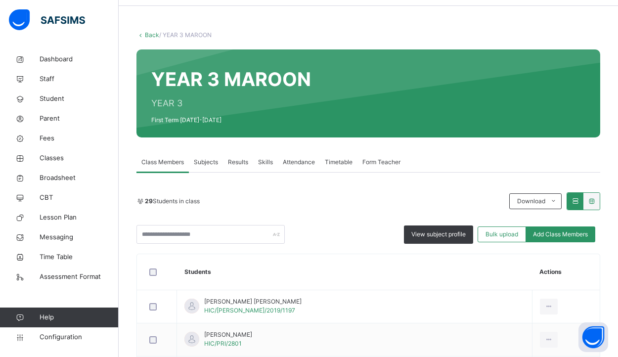  What do you see at coordinates (79, 79) in the screenshot?
I see `span: Staff` at bounding box center [79, 79].